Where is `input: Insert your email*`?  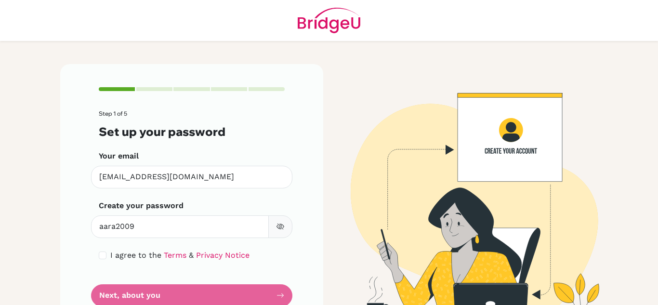 input: Insert your email* is located at coordinates (192, 177).